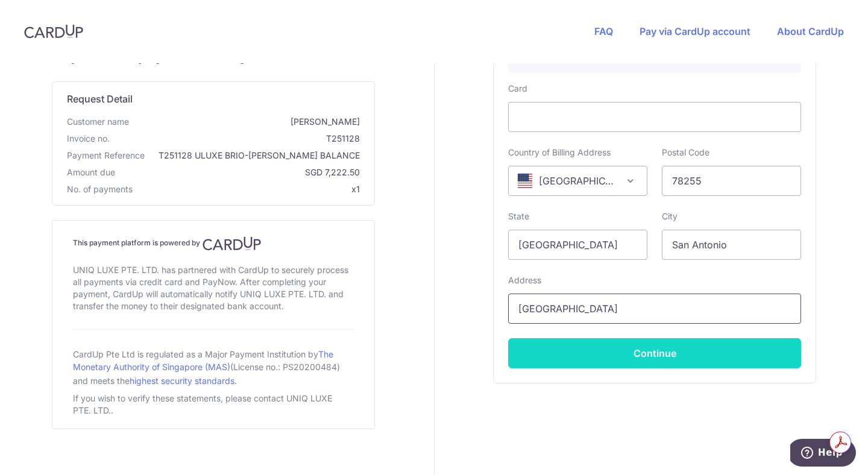  What do you see at coordinates (685, 153) in the screenshot?
I see `label: Postal Code` at bounding box center [685, 153].